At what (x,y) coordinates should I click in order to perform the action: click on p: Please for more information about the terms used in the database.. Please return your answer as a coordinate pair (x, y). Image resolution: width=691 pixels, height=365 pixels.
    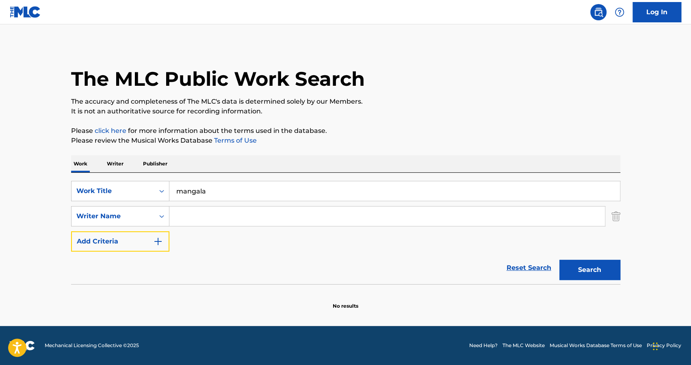
    Looking at the image, I should click on (346, 131).